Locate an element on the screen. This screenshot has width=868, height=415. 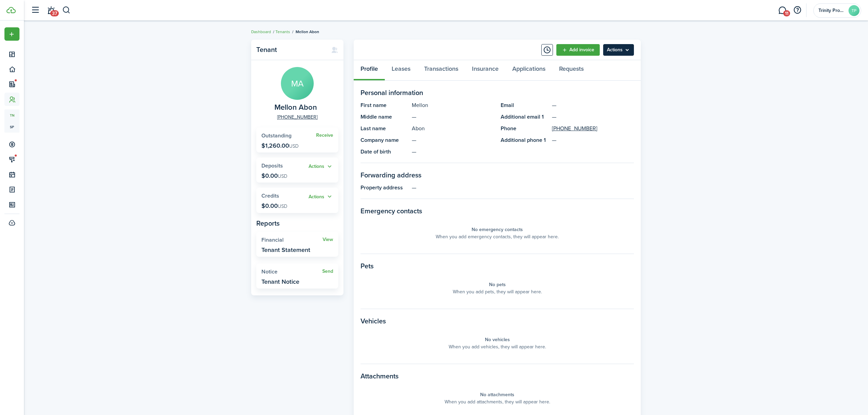
panel-main-placeholder-description: When you add vehicles, they will appear here. is located at coordinates (497, 346).